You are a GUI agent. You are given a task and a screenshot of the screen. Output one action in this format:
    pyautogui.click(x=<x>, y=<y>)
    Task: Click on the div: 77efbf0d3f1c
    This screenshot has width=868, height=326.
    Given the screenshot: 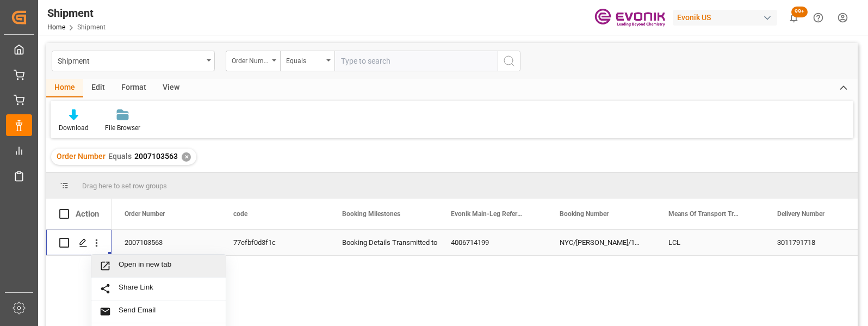 What is the action you would take?
    pyautogui.click(x=275, y=242)
    